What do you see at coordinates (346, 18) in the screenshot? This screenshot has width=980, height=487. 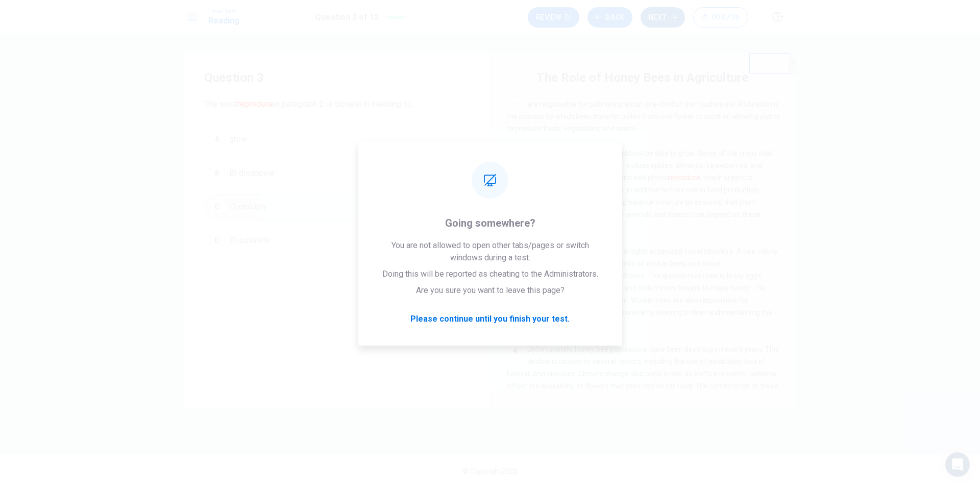 I see `h1: Question 3 of 12` at bounding box center [346, 18].